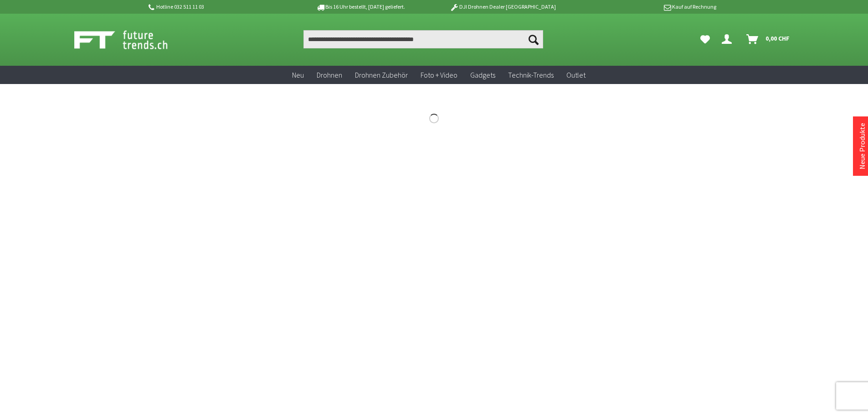  Describe the element at coordinates (131, 40) in the screenshot. I see `img: Shop Futuretrends - zur Startseite wechseln` at that location.